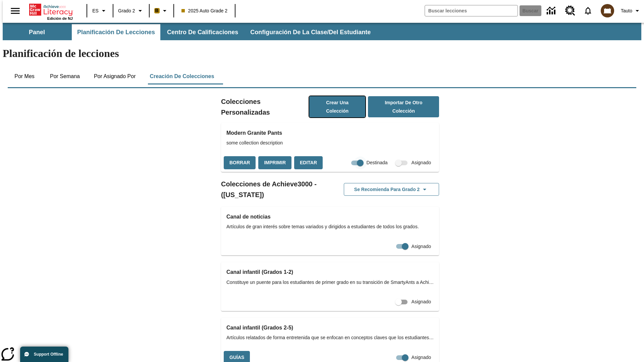  Describe the element at coordinates (588, 10) in the screenshot. I see `a: Notificaciones` at that location.